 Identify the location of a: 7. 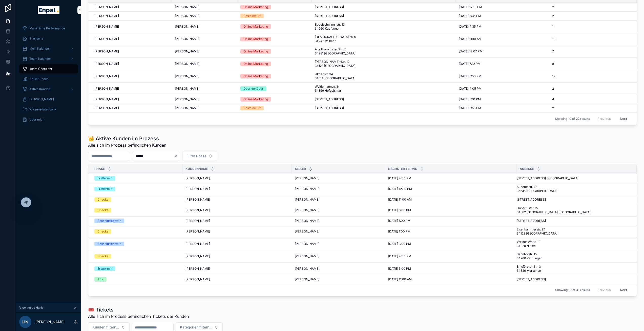
(591, 51).